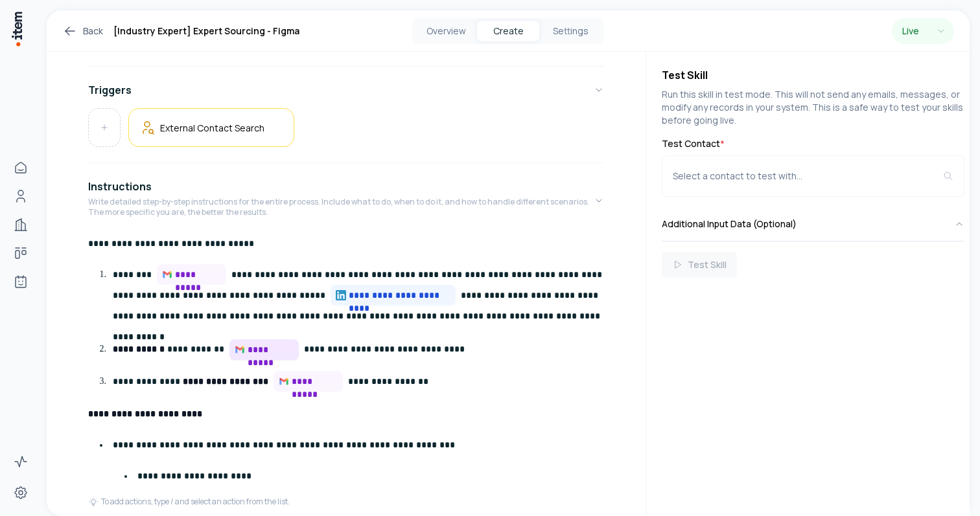 The height and width of the screenshot is (516, 980). Describe the element at coordinates (346, 90) in the screenshot. I see `button: Triggers` at that location.